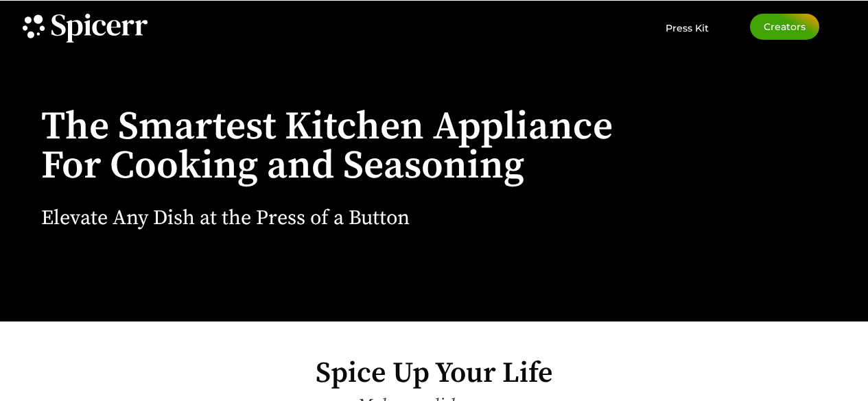 This screenshot has height=401, width=868. What do you see at coordinates (687, 28) in the screenshot?
I see `span: Press Kit` at bounding box center [687, 28].